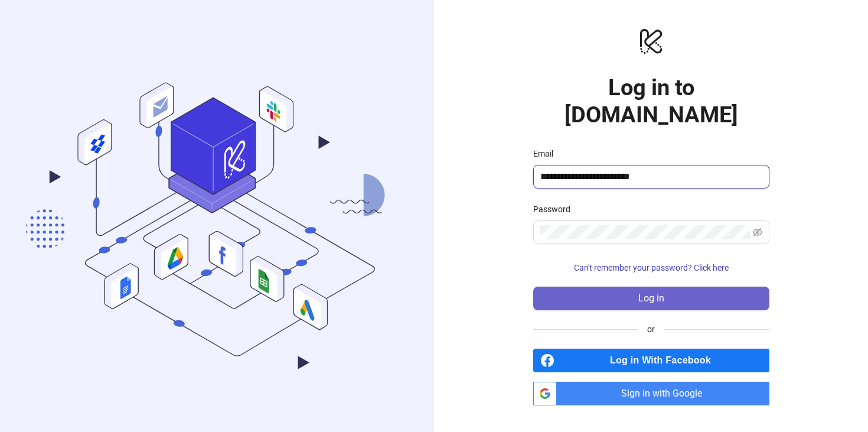 This screenshot has height=432, width=868. I want to click on label: Email, so click(547, 154).